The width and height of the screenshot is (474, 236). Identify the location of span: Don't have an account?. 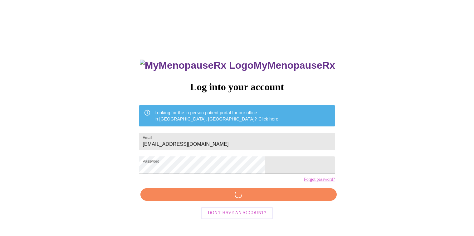
(237, 213).